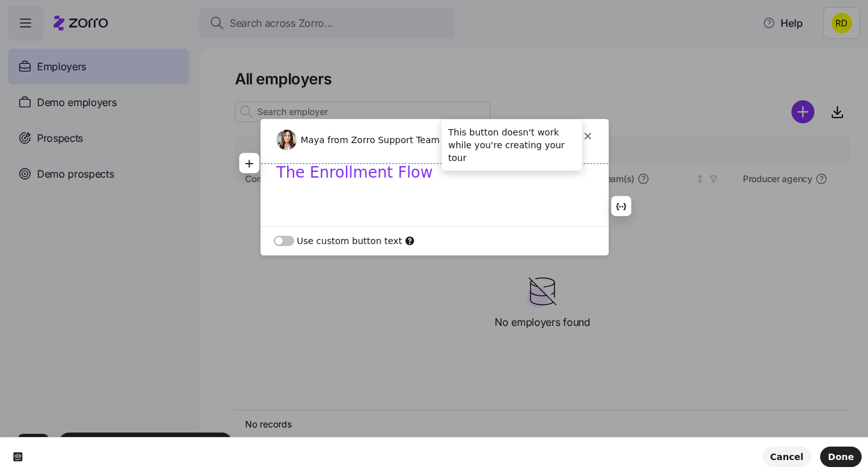 The height and width of the screenshot is (476, 868). I want to click on button: Cancel, so click(787, 457).